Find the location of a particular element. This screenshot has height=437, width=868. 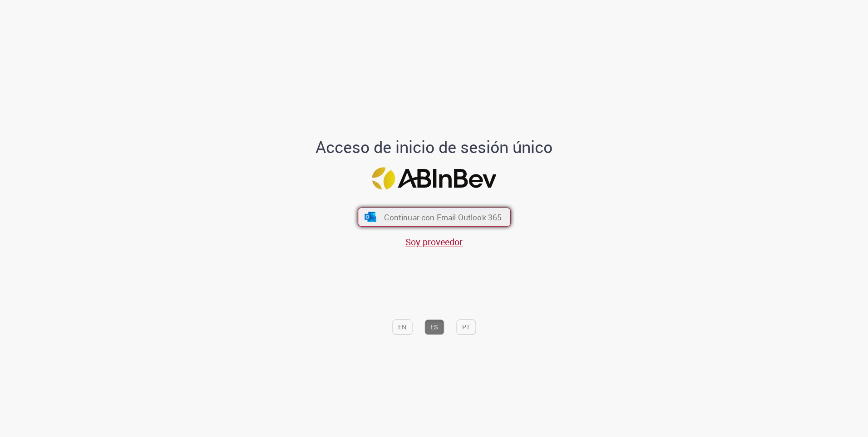

img: Logo ABInBev is located at coordinates (434, 178).